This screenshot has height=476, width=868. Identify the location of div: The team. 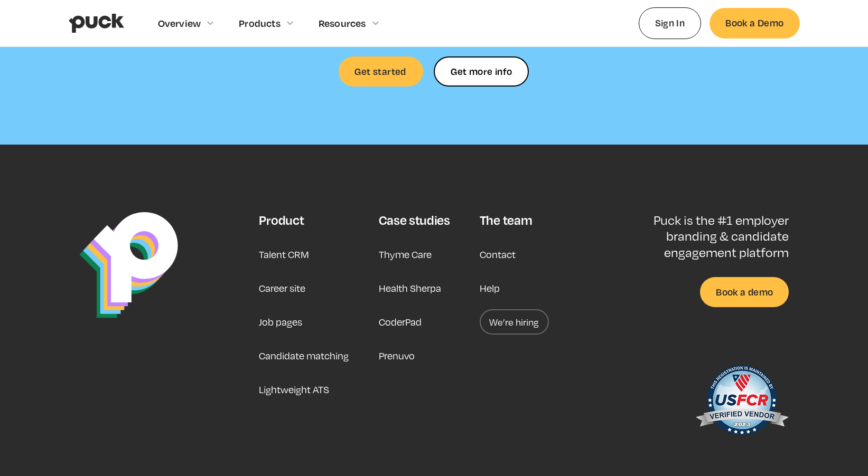
(505, 220).